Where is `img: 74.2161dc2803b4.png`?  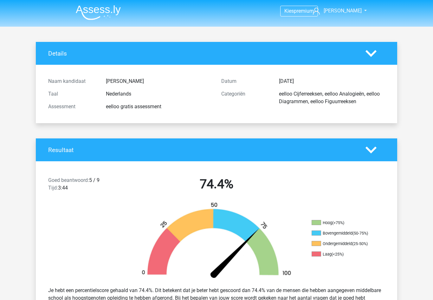 img: 74.2161dc2803b4.png is located at coordinates (216, 241).